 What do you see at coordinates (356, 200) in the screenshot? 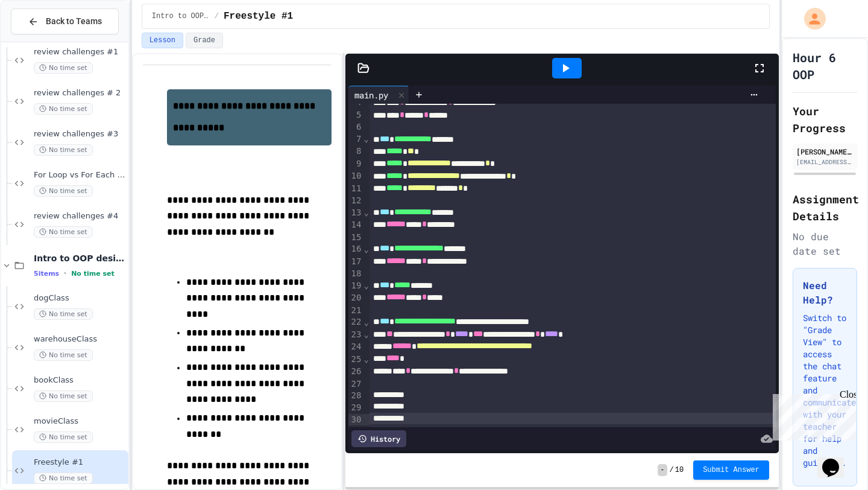
I see `div: 12` at bounding box center [356, 200].